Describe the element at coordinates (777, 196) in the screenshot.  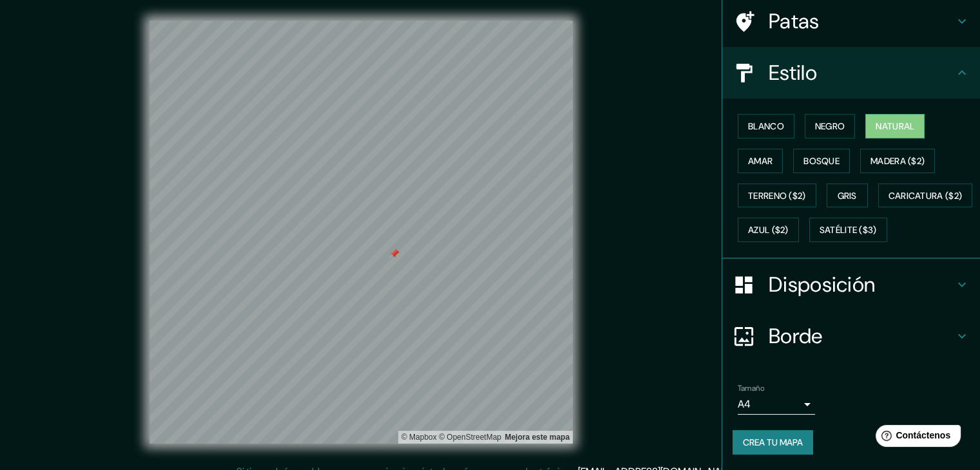
I see `button: Terreno ($2)` at that location.